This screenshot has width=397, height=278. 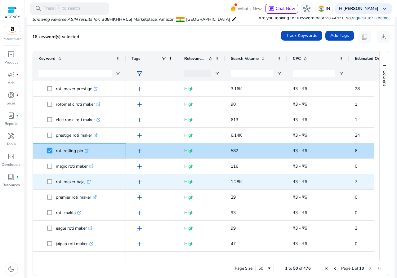 I want to click on p: Sales, so click(x=11, y=103).